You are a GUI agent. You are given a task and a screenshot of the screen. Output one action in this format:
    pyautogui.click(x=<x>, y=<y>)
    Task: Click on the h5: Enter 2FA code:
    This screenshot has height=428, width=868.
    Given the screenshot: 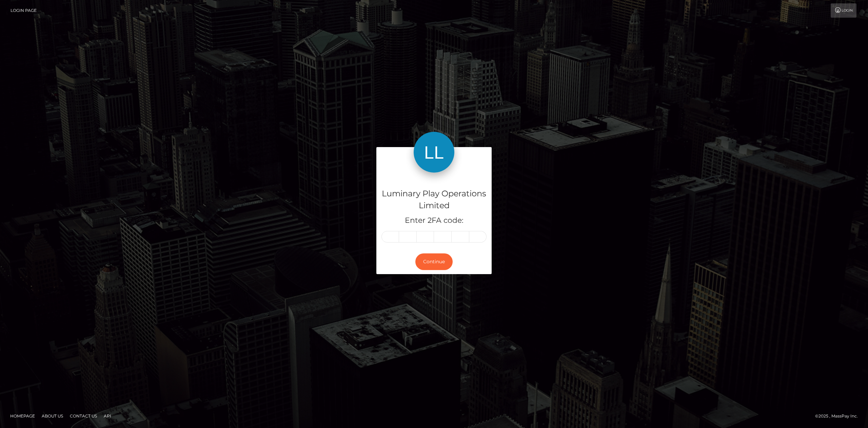 What is the action you would take?
    pyautogui.click(x=434, y=220)
    